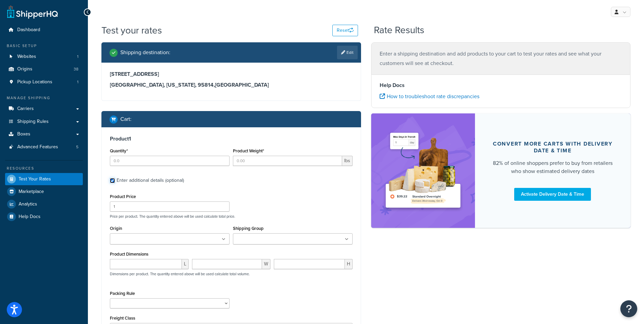  What do you see at coordinates (231, 216) in the screenshot?
I see `p: Price per product. The quantity entered above will be used calculate total price.` at bounding box center [231, 216].